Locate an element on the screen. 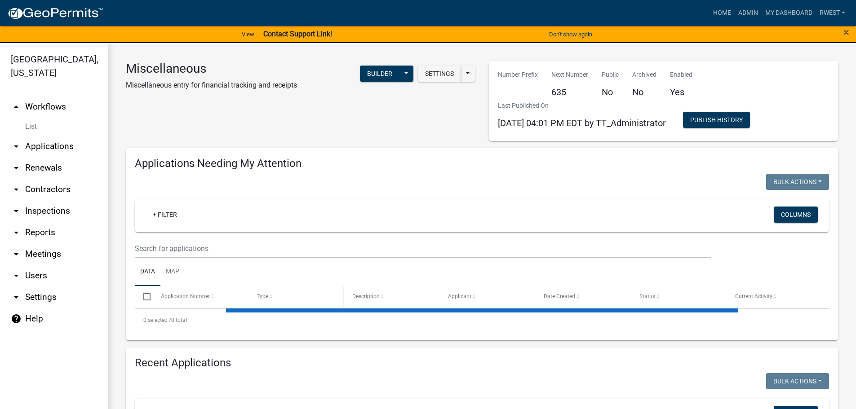 The image size is (856, 409). button: Publish History is located at coordinates (716, 120).